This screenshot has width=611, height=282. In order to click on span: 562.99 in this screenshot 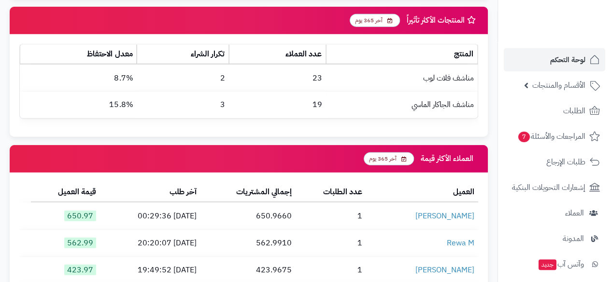, I will do `click(80, 243)`.